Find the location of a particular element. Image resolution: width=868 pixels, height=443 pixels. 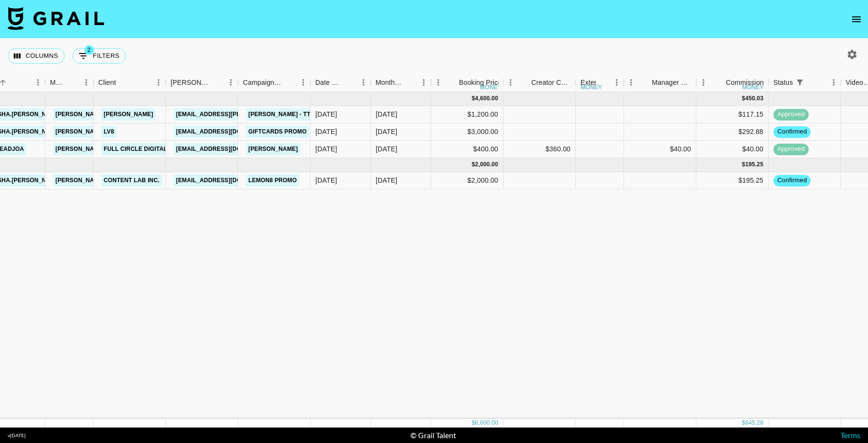

div: Booking Price is located at coordinates (480, 82).